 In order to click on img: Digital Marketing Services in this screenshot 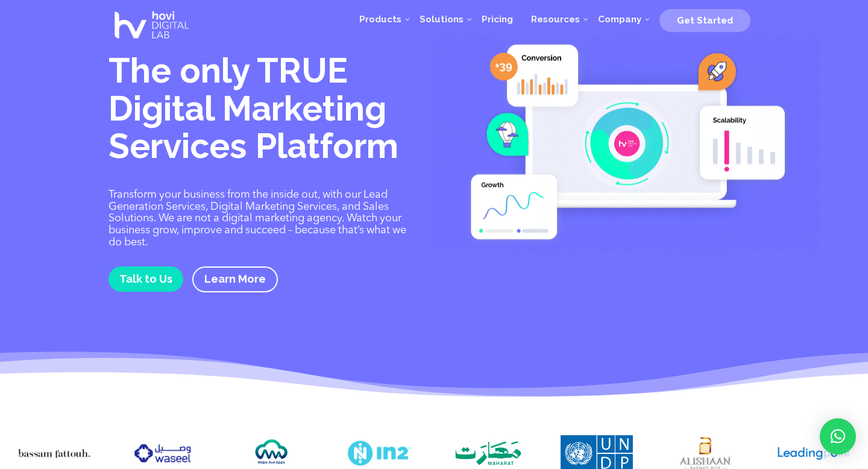, I will do `click(627, 144)`.